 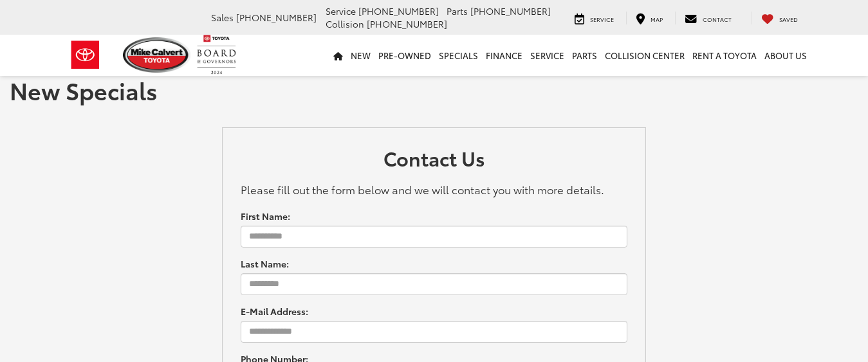 What do you see at coordinates (717, 19) in the screenshot?
I see `span: Contact` at bounding box center [717, 19].